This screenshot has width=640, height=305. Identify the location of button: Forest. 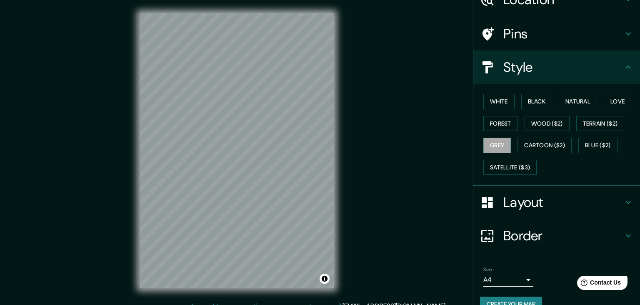
(500, 123).